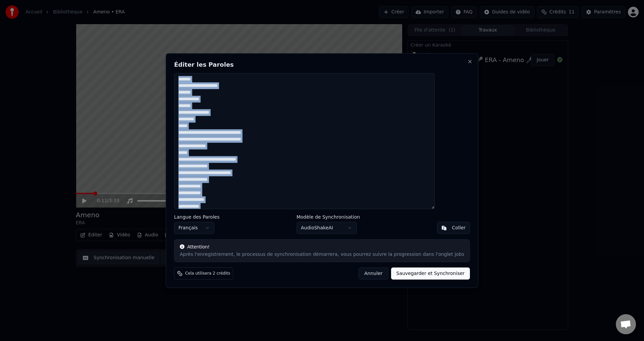 The width and height of the screenshot is (644, 341). What do you see at coordinates (459, 228) in the screenshot?
I see `div: Coller` at bounding box center [459, 228].